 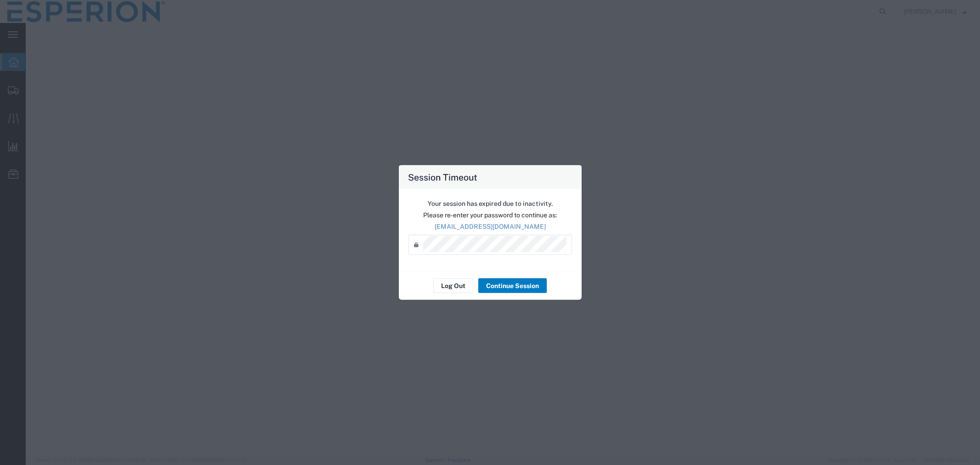 I want to click on button: Log Out, so click(x=453, y=286).